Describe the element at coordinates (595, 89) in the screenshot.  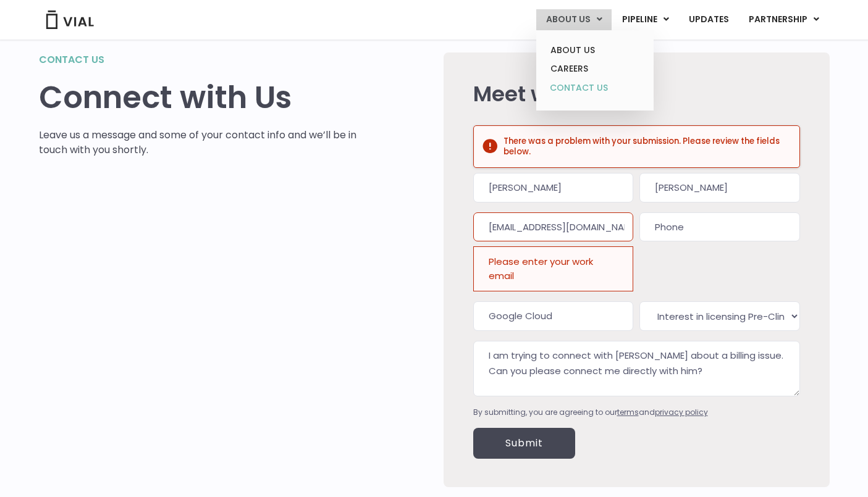
I see `a: CONTACT US` at that location.